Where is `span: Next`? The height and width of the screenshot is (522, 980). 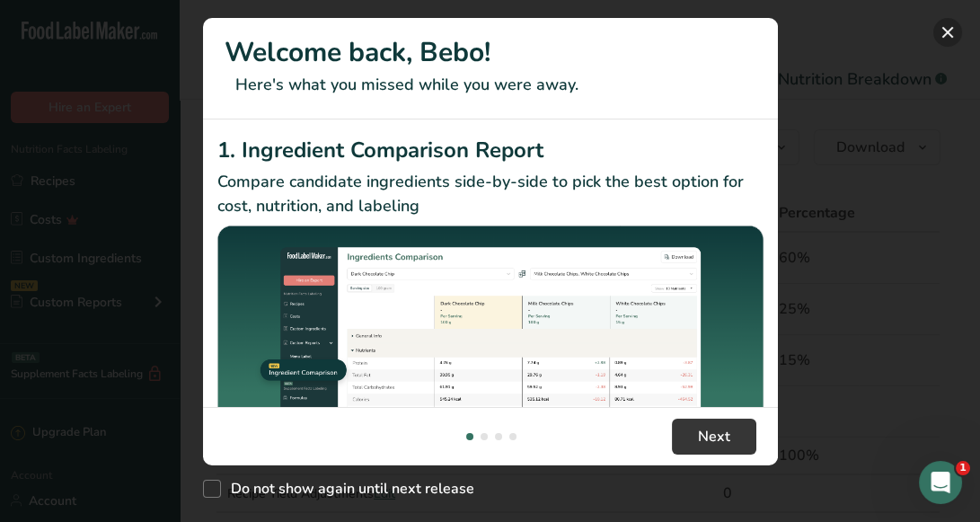 span: Next is located at coordinates (714, 437).